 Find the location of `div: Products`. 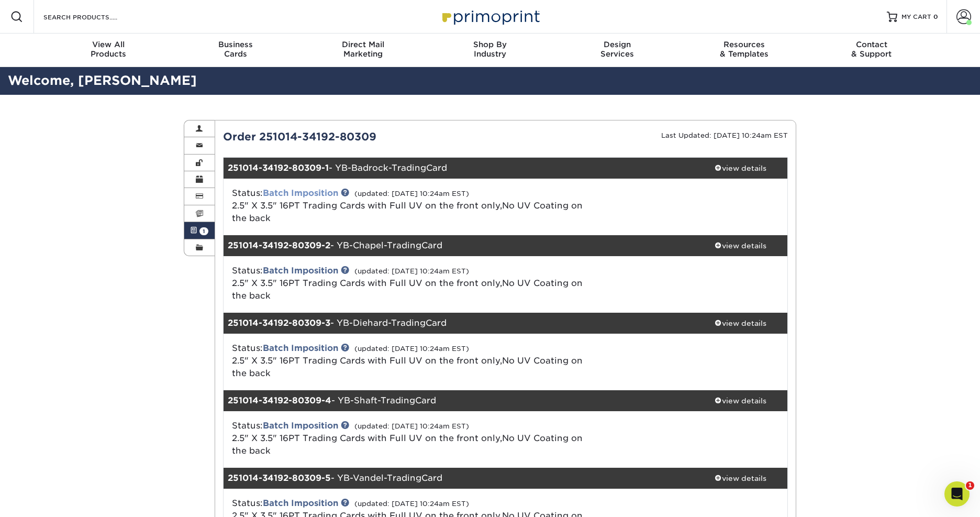

div: Products is located at coordinates (109, 49).